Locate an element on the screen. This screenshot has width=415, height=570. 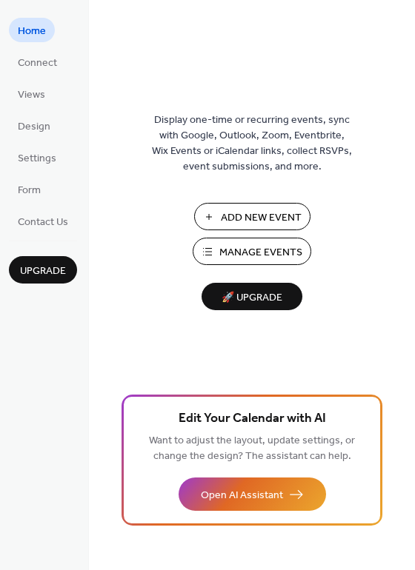
a: Design is located at coordinates (34, 125).